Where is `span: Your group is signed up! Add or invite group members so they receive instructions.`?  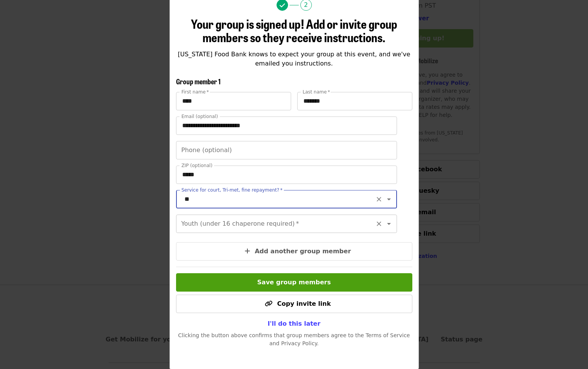 span: Your group is signed up! Add or invite group members so they receive instructions. is located at coordinates (294, 30).